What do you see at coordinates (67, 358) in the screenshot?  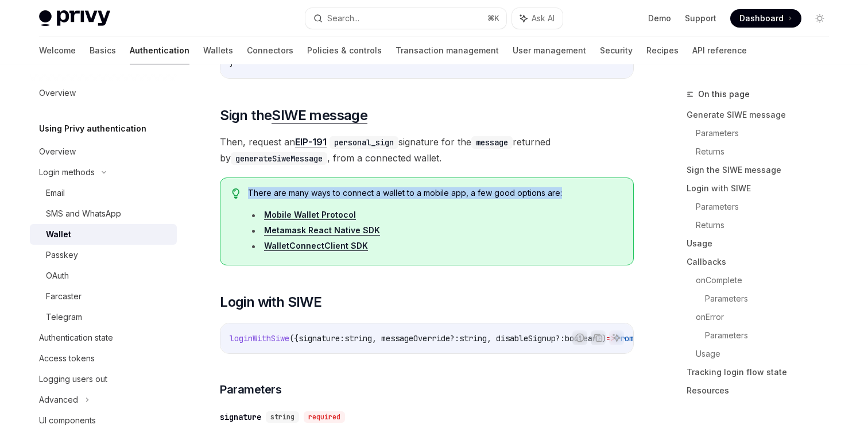 I see `div: Access tokens` at bounding box center [67, 358].